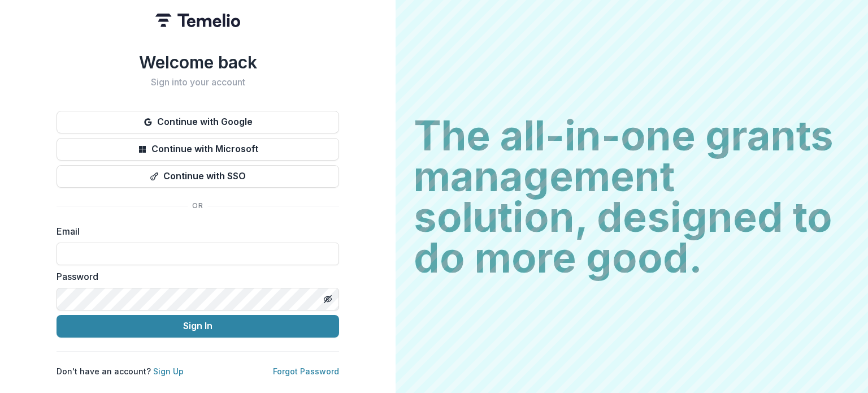 The height and width of the screenshot is (393, 868). What do you see at coordinates (198, 326) in the screenshot?
I see `button: Sign In` at bounding box center [198, 326].